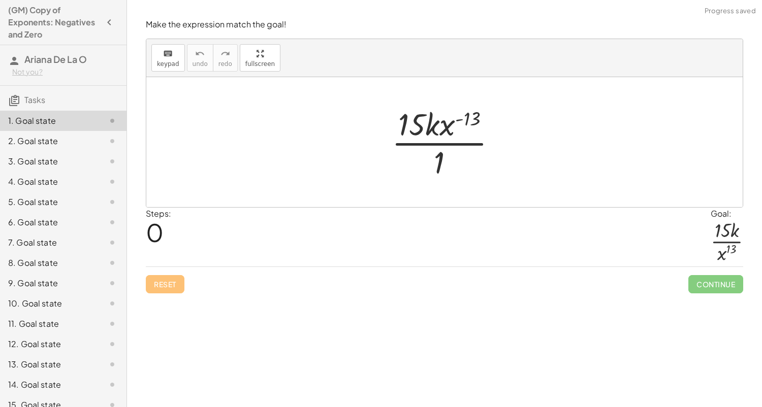 The image size is (762, 407). I want to click on button: undoundo, so click(200, 58).